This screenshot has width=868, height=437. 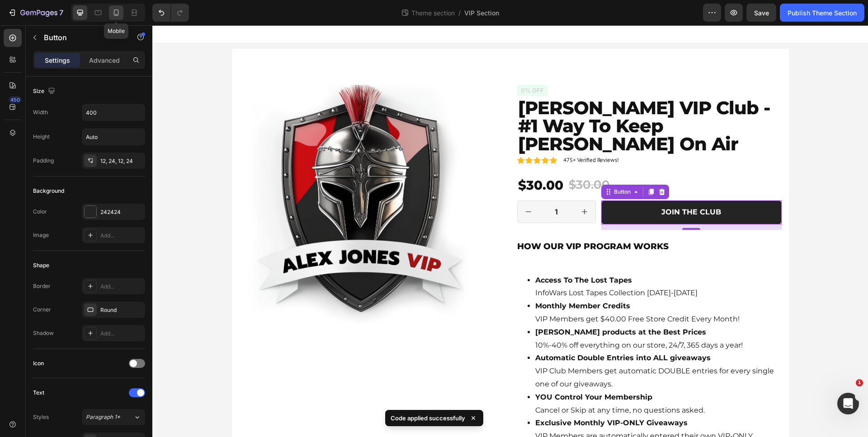 What do you see at coordinates (481, 13) in the screenshot?
I see `span: VIP Section` at bounding box center [481, 13].